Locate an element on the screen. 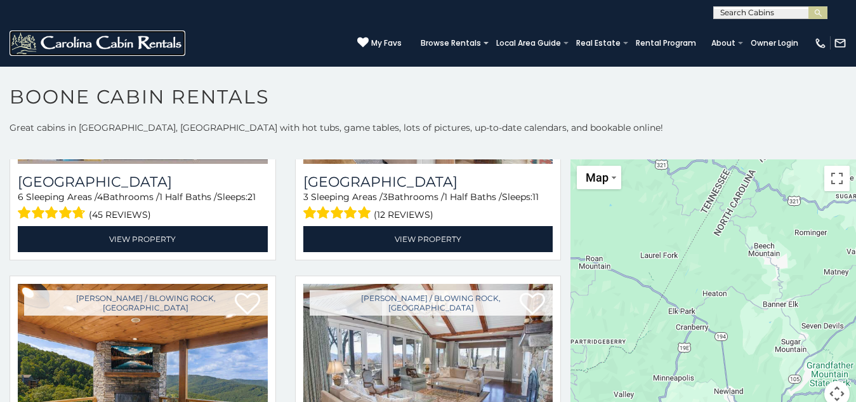 This screenshot has width=856, height=402. a: Rental Program is located at coordinates (666, 43).